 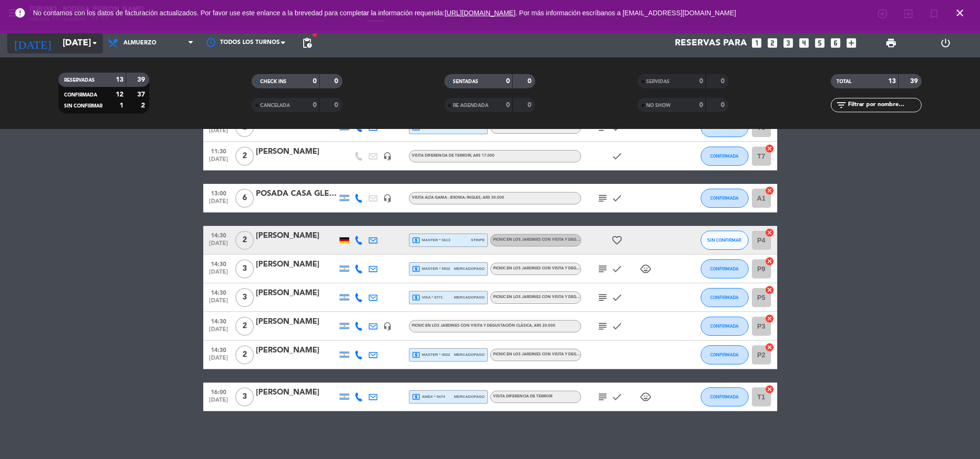 What do you see at coordinates (483, 156) in the screenshot?
I see `span: , ARS 17.000` at bounding box center [483, 156].